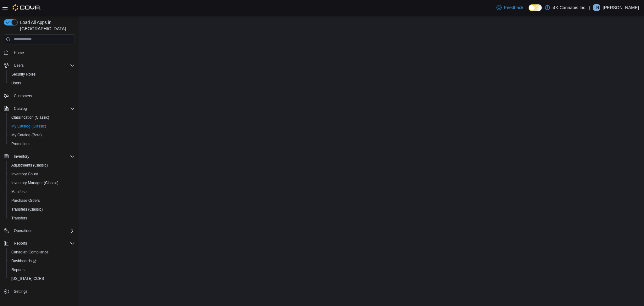 The height and width of the screenshot is (306, 644). I want to click on a: Purchase Orders, so click(25, 200).